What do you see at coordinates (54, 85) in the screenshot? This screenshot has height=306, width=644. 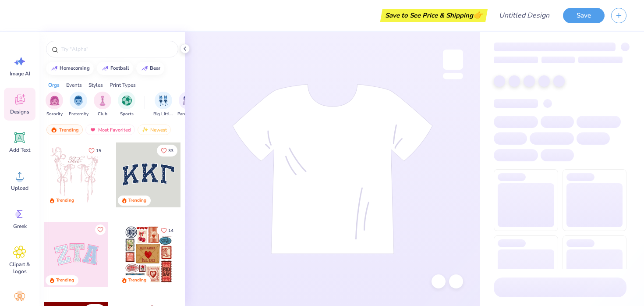 I see `div: Orgs` at bounding box center [54, 85].